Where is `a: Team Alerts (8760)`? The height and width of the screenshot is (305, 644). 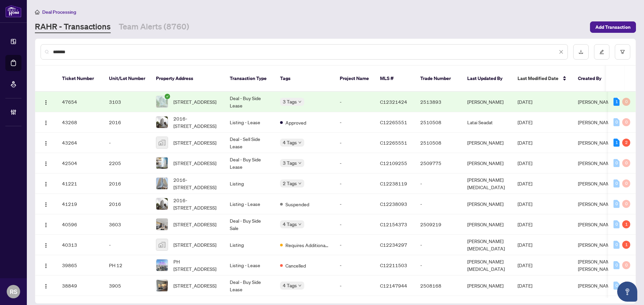
a: Team Alerts (8760) is located at coordinates (154, 27).